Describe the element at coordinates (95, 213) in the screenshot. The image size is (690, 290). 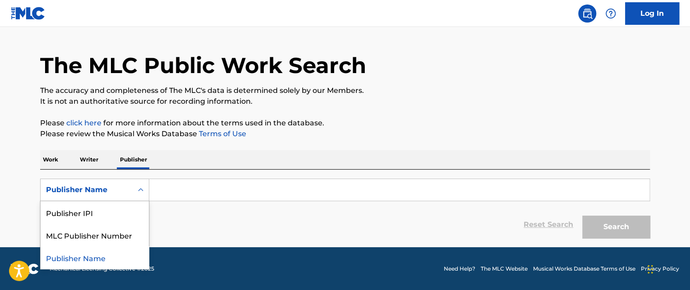
I see `div: Publisher IPI` at that location.